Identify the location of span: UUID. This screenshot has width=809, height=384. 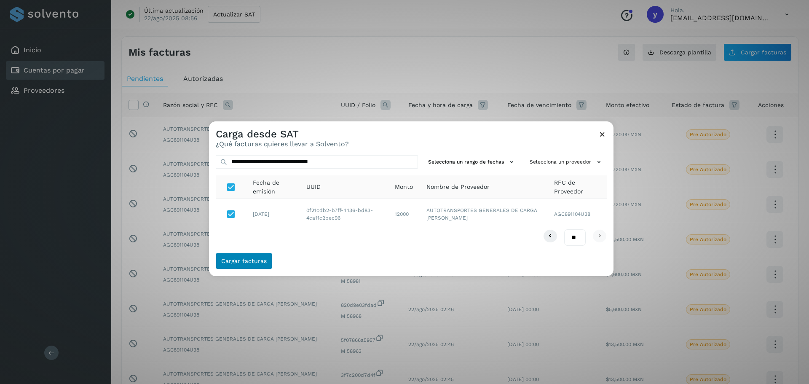
(313, 187).